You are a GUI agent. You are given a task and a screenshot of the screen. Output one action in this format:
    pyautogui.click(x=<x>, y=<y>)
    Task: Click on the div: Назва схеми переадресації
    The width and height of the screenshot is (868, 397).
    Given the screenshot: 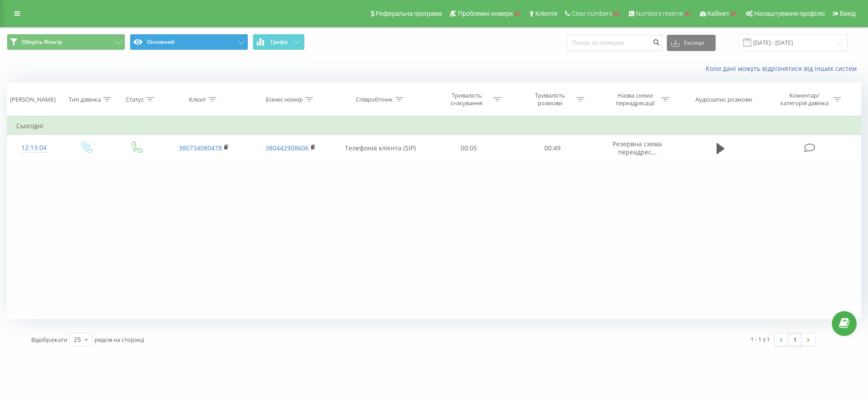 What is the action you would take?
    pyautogui.click(x=634, y=100)
    